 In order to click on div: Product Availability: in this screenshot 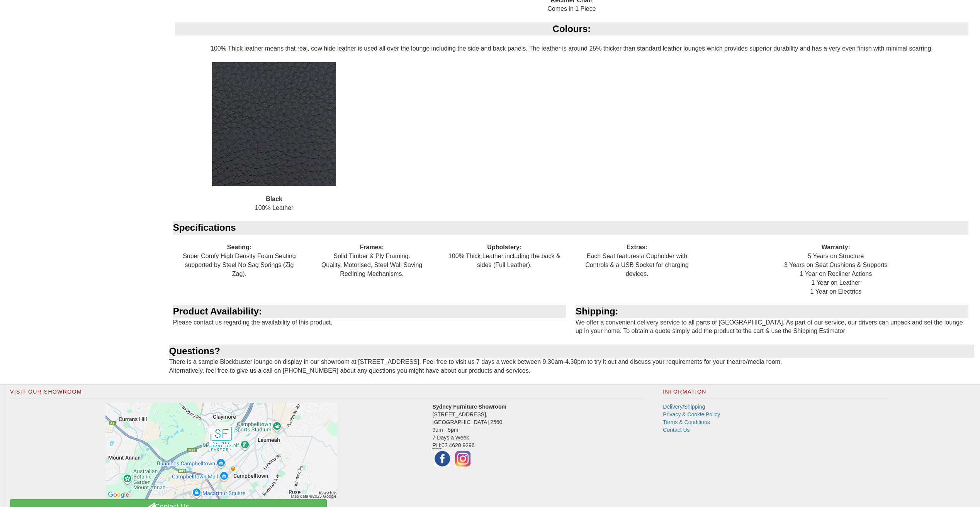, I will do `click(369, 312)`.